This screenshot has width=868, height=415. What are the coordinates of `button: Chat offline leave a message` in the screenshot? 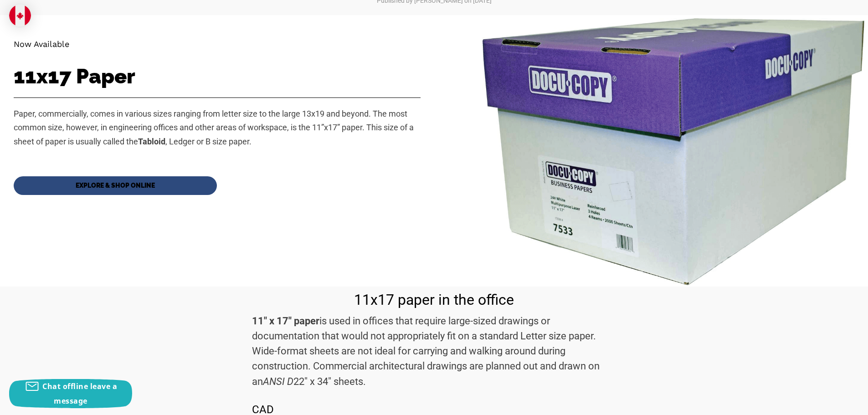 It's located at (70, 393).